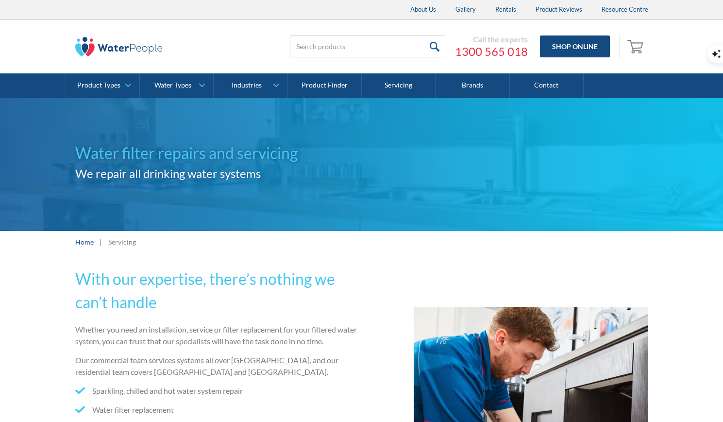  What do you see at coordinates (122, 241) in the screenshot?
I see `div: Servicing` at bounding box center [122, 241].